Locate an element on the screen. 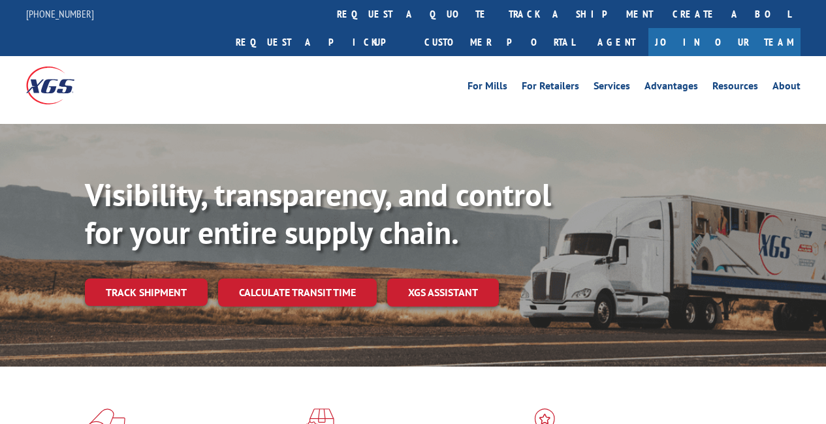 The width and height of the screenshot is (826, 424). a: Request a pickup is located at coordinates (320, 42).